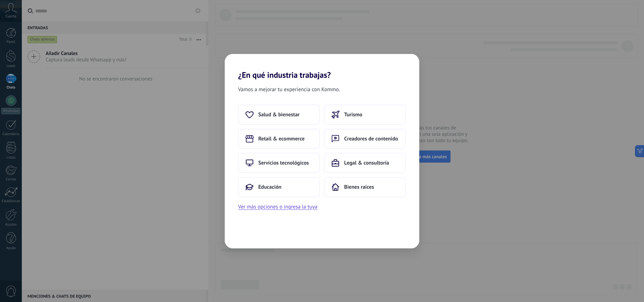  What do you see at coordinates (283, 163) in the screenshot?
I see `span: Servicios tecnológicos` at bounding box center [283, 163].